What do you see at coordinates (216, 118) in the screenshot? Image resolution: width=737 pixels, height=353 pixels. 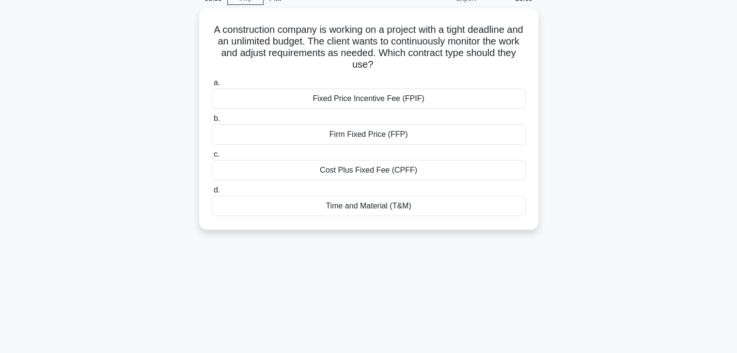 I see `span: b.` at bounding box center [216, 118].